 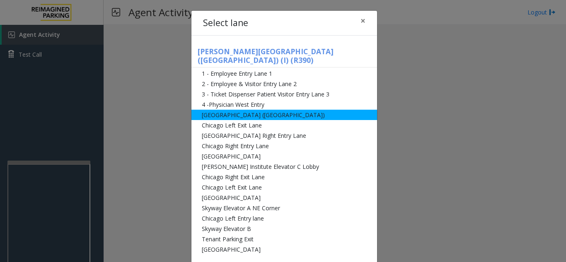 What do you see at coordinates (284, 84) in the screenshot?
I see `li: 2 - Employee & Visitor Entry Lane 2` at bounding box center [284, 84].